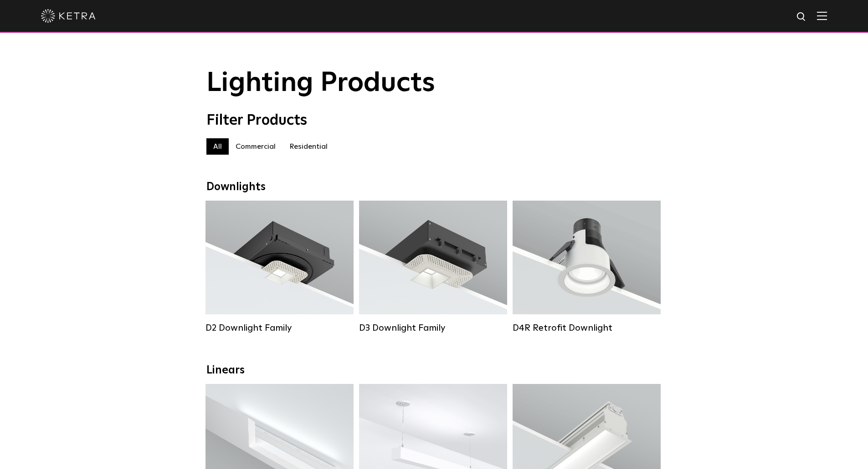  Describe the element at coordinates (801, 17) in the screenshot. I see `img: search icon` at that location.